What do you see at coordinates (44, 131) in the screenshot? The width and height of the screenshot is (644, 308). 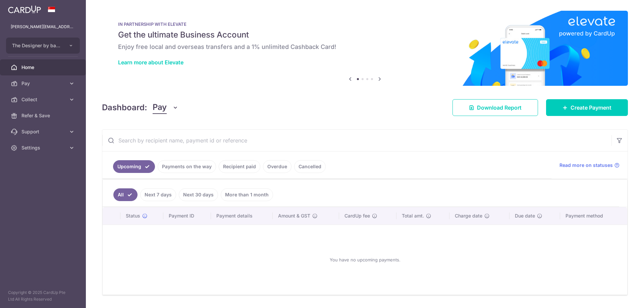 I see `span: Support` at bounding box center [44, 131].